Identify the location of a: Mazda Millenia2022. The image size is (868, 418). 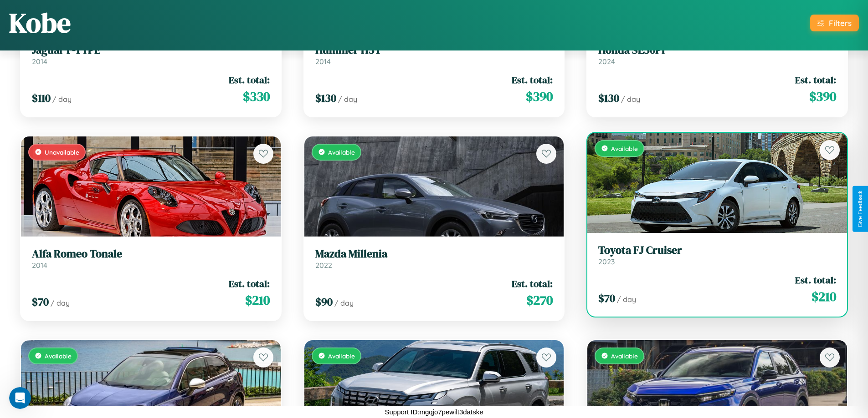
(434, 258).